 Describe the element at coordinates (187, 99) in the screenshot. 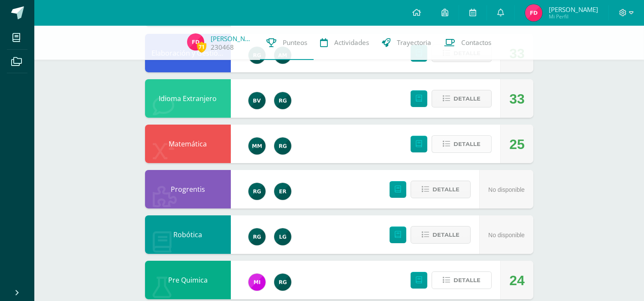

I see `div: Idioma Extranjero` at that location.